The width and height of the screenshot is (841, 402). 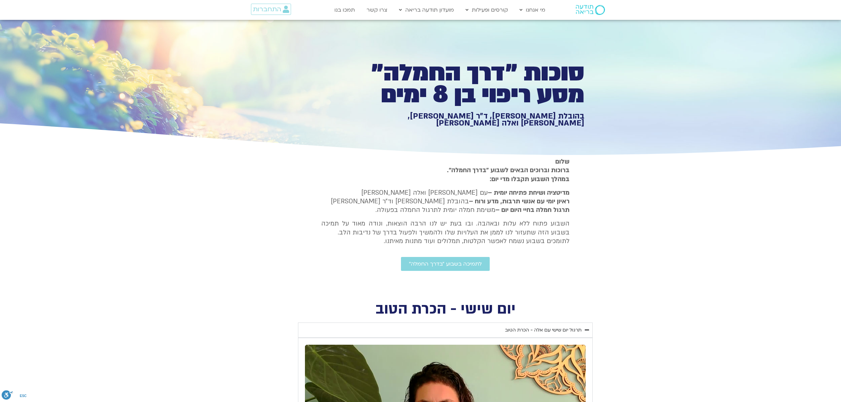 What do you see at coordinates (590, 10) in the screenshot?
I see `img: תודעה בריאה` at bounding box center [590, 10].